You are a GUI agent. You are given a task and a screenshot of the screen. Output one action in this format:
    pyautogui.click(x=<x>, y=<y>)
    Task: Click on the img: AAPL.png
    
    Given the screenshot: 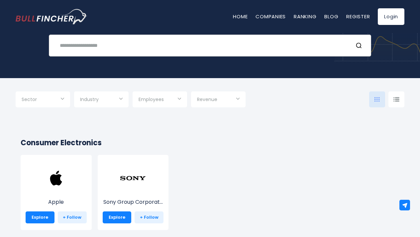 What is the action you would take?
    pyautogui.click(x=56, y=178)
    